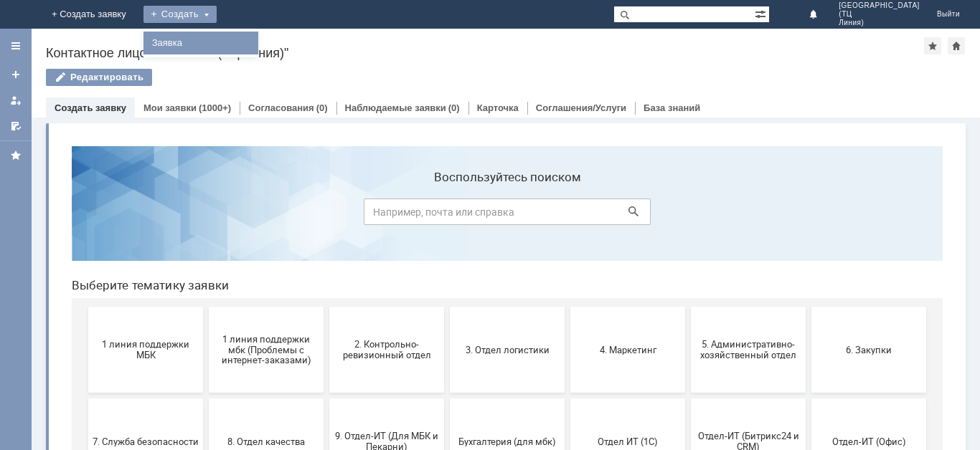 The height and width of the screenshot is (450, 980). Describe the element at coordinates (206, 399) in the screenshot. I see `button: Франчайзинг` at that location.